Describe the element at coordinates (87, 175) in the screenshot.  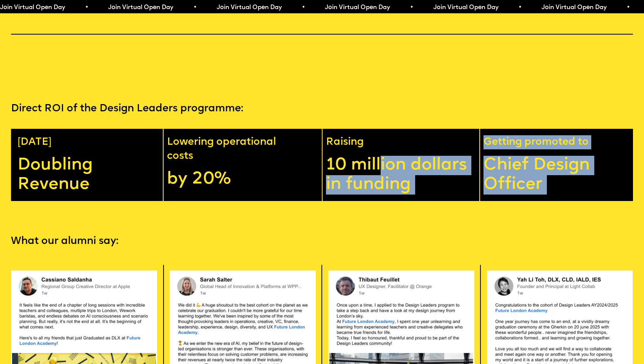
I see `p: Doubling Revenue` at that location.